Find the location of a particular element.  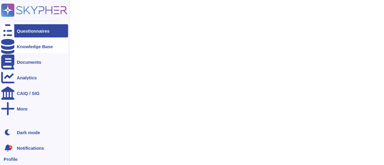

div: Dark mode is located at coordinates (29, 133).